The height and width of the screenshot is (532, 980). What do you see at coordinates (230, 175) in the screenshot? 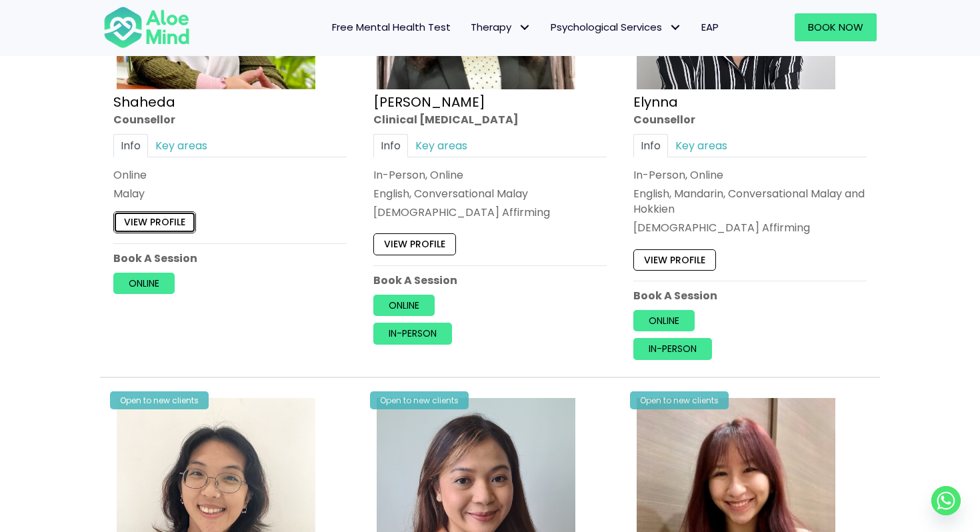
I see `div: Online` at bounding box center [230, 175].